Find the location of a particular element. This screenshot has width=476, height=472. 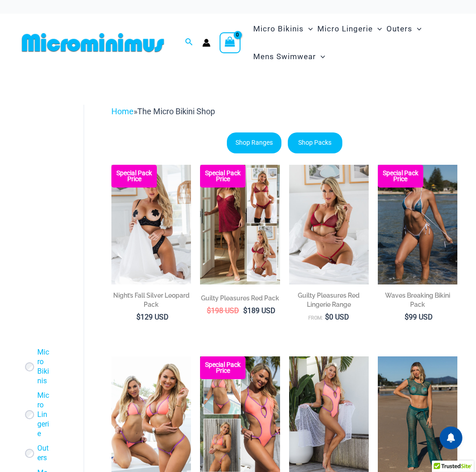

a: Micro Lingerie is located at coordinates (44, 414).